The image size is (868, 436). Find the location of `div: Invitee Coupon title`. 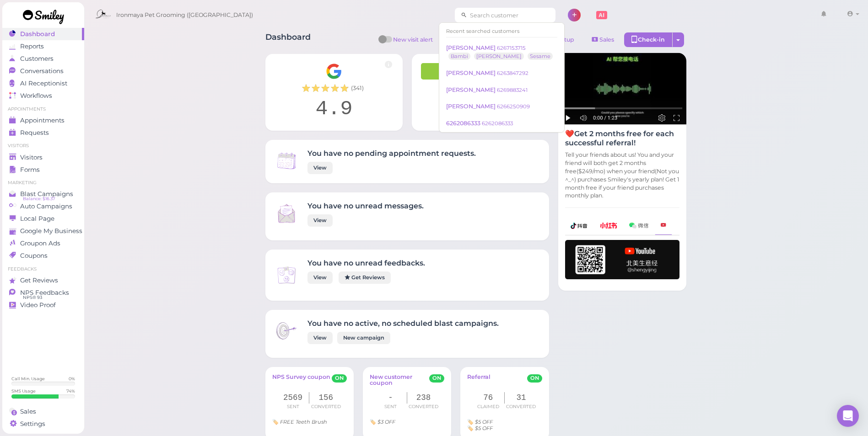

div: Invitee Coupon title is located at coordinates (504, 422).